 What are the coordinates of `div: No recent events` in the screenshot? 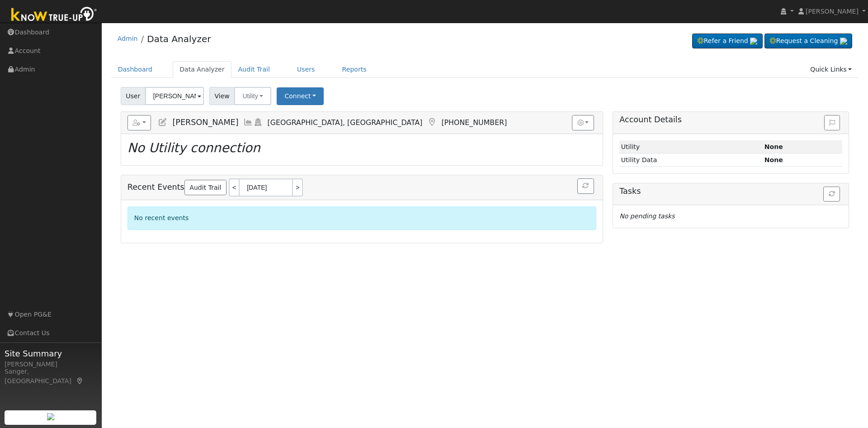 It's located at (362, 218).